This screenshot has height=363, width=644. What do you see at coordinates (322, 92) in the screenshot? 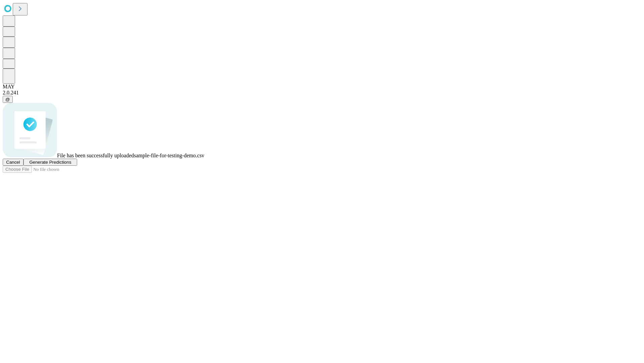
I see `div: 2.0.241` at bounding box center [322, 92].